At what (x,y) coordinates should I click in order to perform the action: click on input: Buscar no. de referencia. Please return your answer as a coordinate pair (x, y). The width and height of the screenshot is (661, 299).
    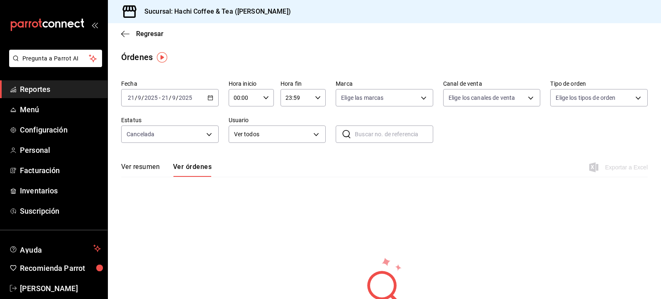
    Looking at the image, I should click on (394, 134).